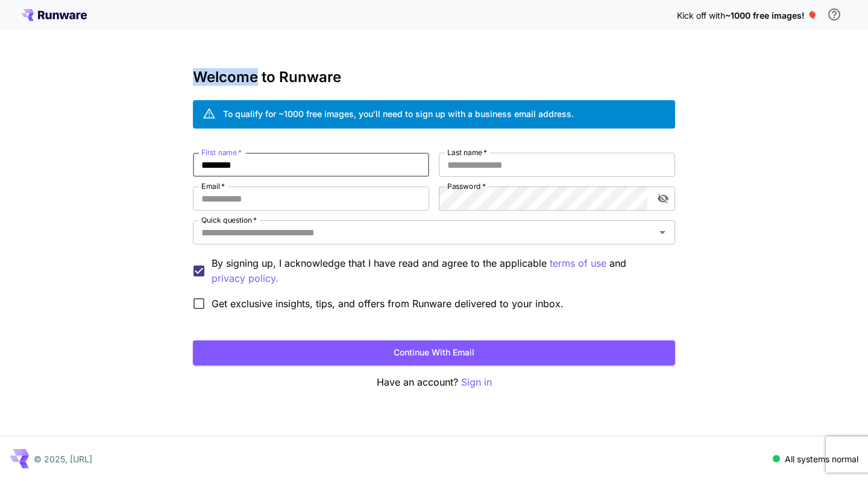 Image resolution: width=868 pixels, height=481 pixels. Describe the element at coordinates (771, 15) in the screenshot. I see `span: ~1000 free images! 🎈` at that location.